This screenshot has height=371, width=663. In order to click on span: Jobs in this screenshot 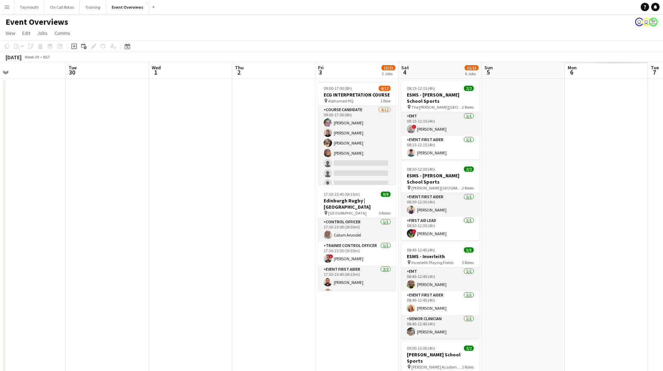, I will do `click(42, 33)`.